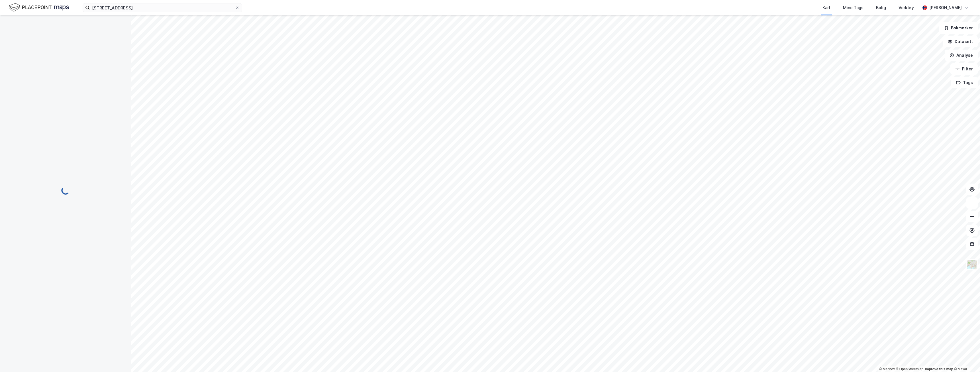 This screenshot has width=980, height=372. Describe the element at coordinates (961, 55) in the screenshot. I see `button: Analyse` at that location.